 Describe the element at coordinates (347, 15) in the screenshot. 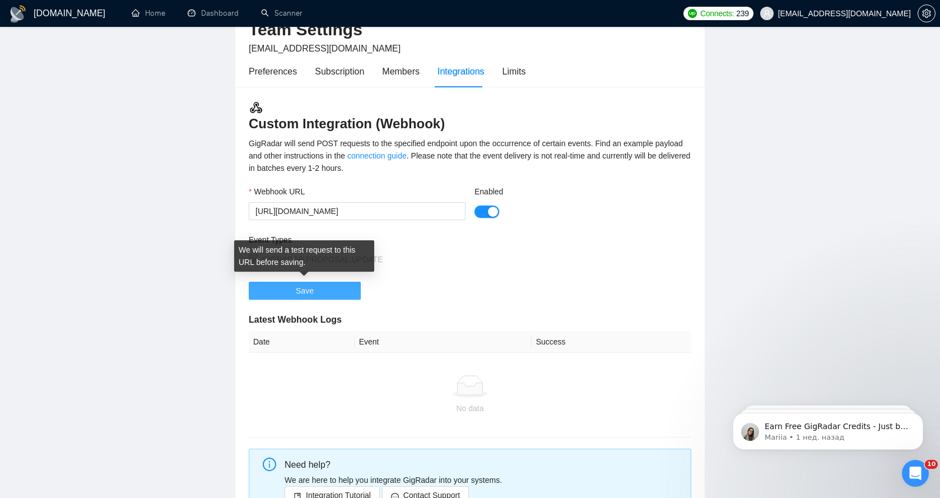

I see `button: Свернуть окно` at that location.